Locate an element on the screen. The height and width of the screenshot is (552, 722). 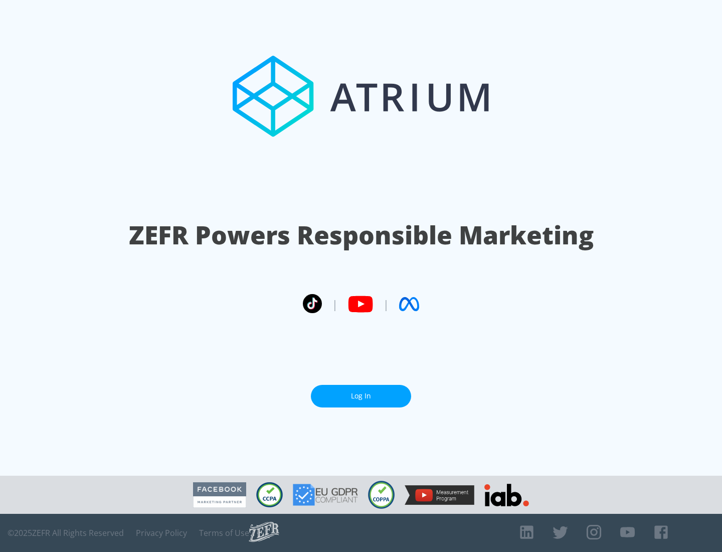
span: © 2025 ZEFR All Rights Reserved is located at coordinates (66, 532).